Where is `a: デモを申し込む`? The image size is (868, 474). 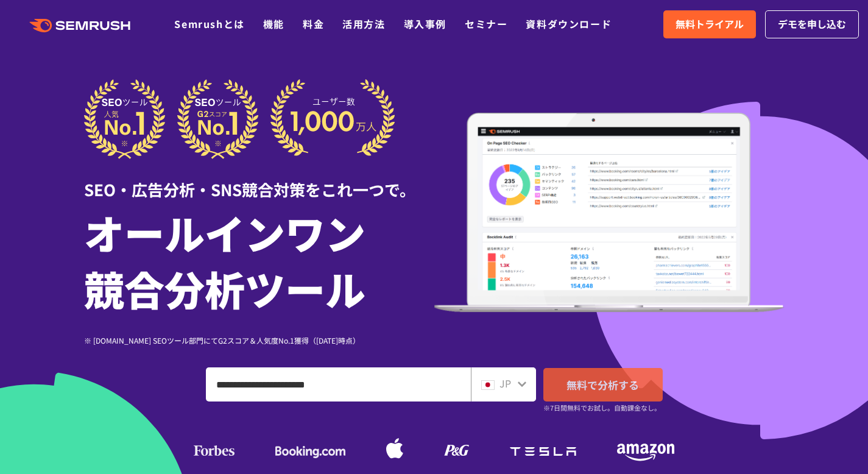
a: デモを申し込む is located at coordinates (811, 24).